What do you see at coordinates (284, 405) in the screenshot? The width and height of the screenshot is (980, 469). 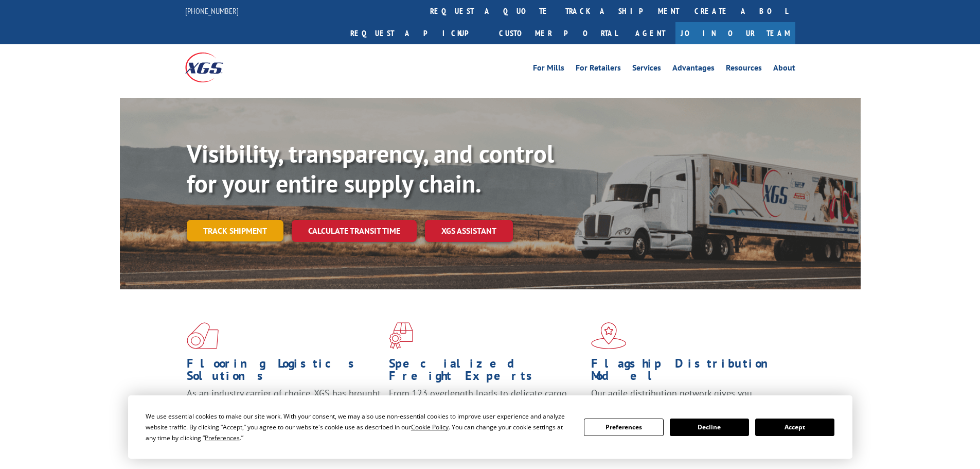 I see `span: As an industry carrier of choice, XGS has brought innovation and dedication to flooring logistics...` at bounding box center [284, 405].